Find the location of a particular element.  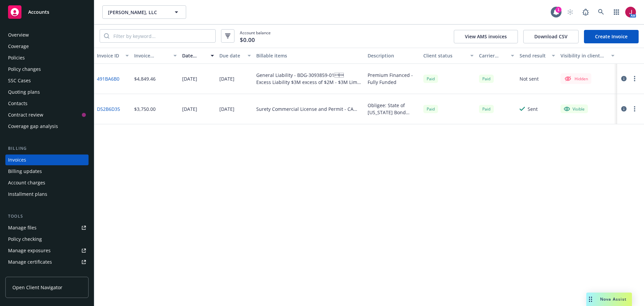

a: Contacts is located at coordinates (47, 103).